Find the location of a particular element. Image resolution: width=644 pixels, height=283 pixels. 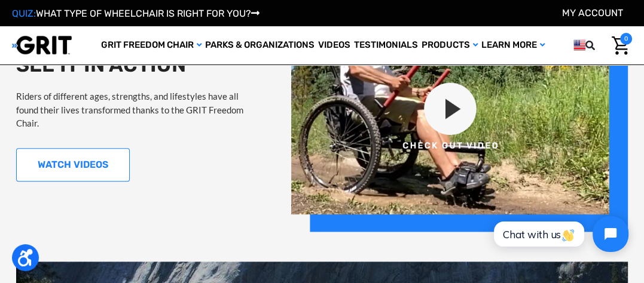

a: Videos is located at coordinates (334, 45).